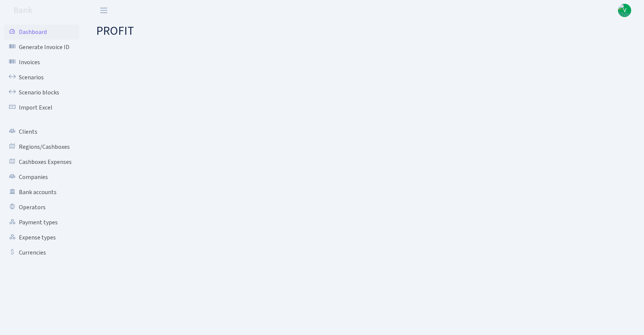 This screenshot has width=644, height=335. Describe the element at coordinates (115, 31) in the screenshot. I see `span: PROFIT` at that location.